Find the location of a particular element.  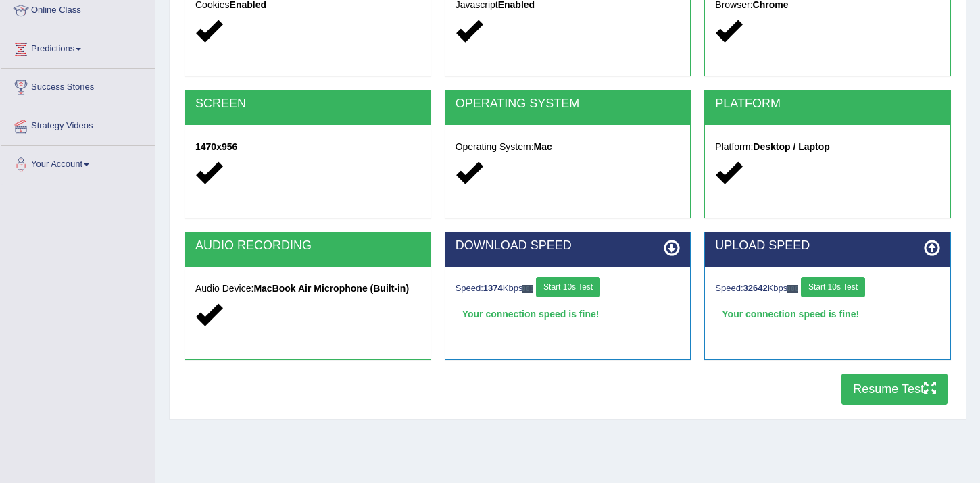

h2: UPLOAD SPEED is located at coordinates (827, 246).